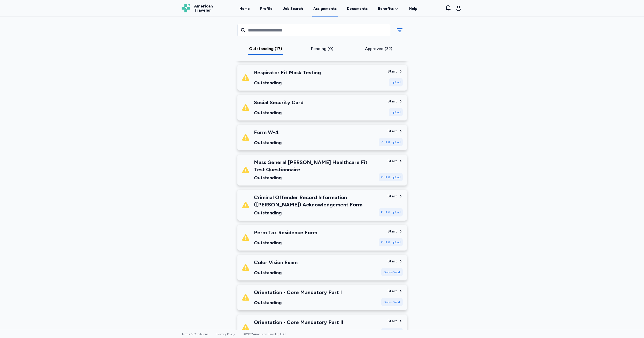 This screenshot has width=644, height=338. Describe the element at coordinates (203, 8) in the screenshot. I see `span: American Traveler` at that location.